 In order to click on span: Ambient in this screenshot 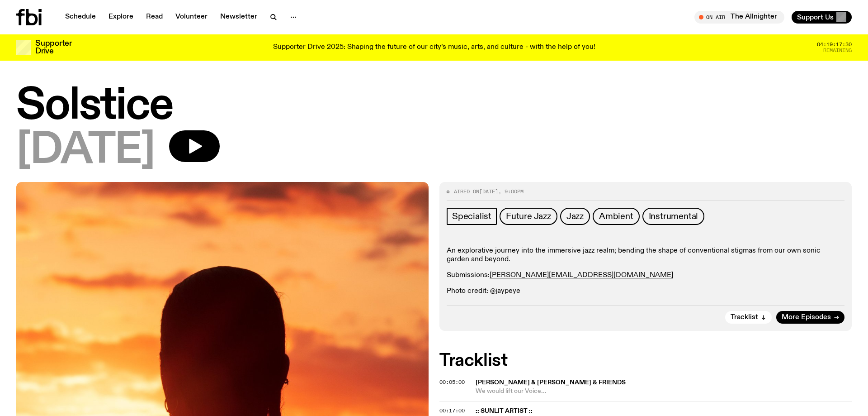, I will do `click(617, 216)`.